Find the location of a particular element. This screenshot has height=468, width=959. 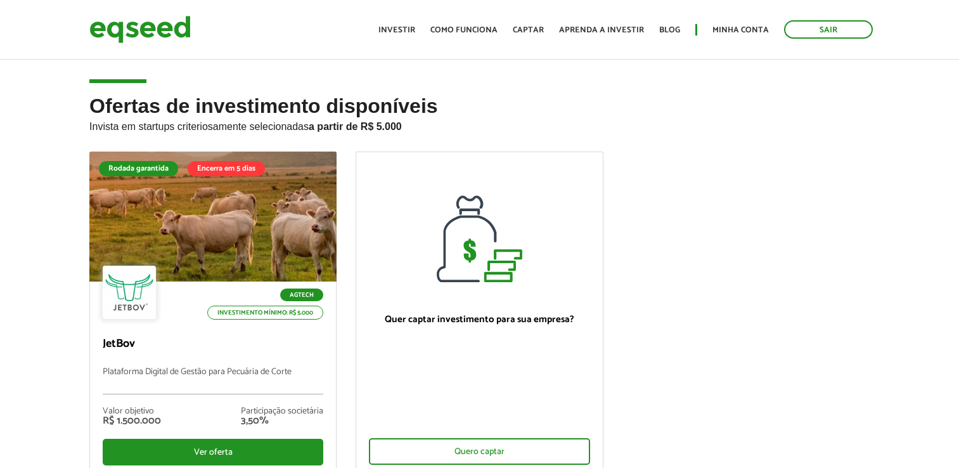

p: Invista em startups criteriosamente selecionadas is located at coordinates (479, 125).